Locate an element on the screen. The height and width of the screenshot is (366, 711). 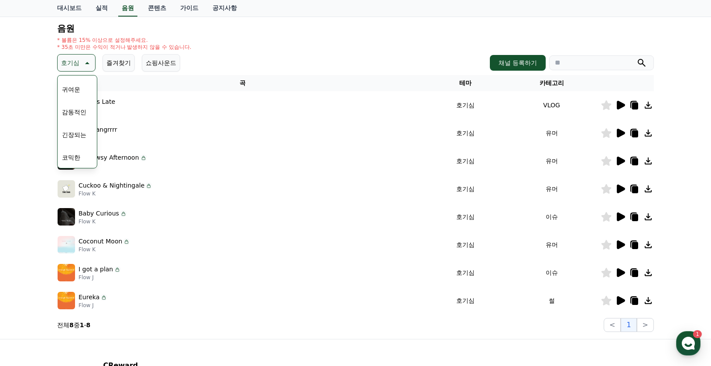
a: 설정 is located at coordinates (140, 288).